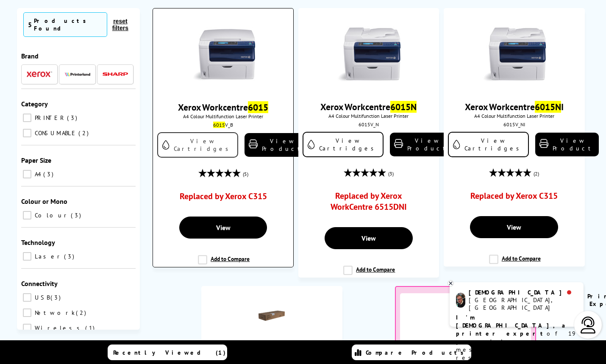 This screenshot has width=606, height=364. What do you see at coordinates (223, 107) in the screenshot?
I see `a: Xerox Workcentre6015` at bounding box center [223, 107].